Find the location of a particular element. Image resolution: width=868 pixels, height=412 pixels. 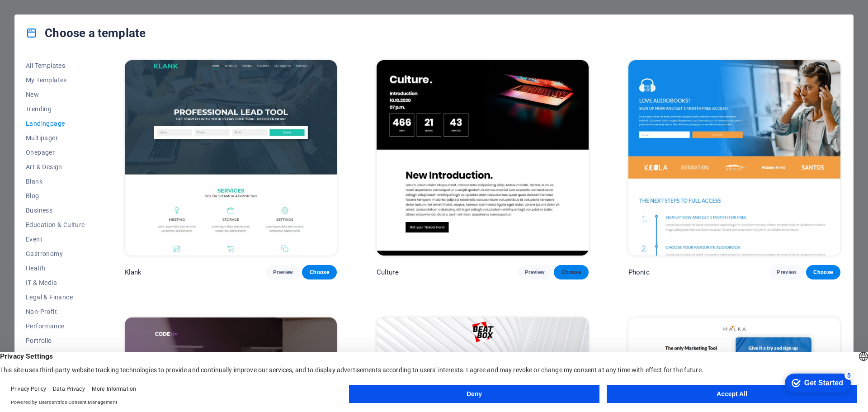

div: 5 is located at coordinates (72, 6).